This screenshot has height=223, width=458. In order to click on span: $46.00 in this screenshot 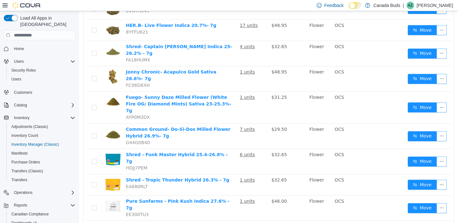, I will do `click(200, 190)`.